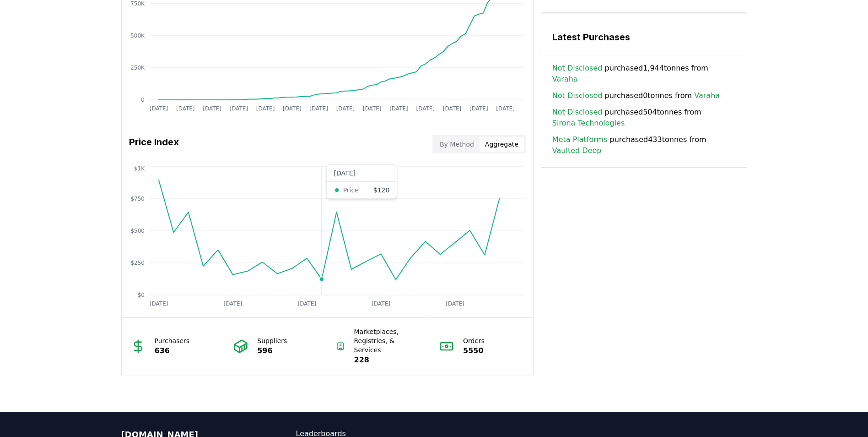  Describe the element at coordinates (644, 74) in the screenshot. I see `span: purchased 1,944 tonnes from` at that location.